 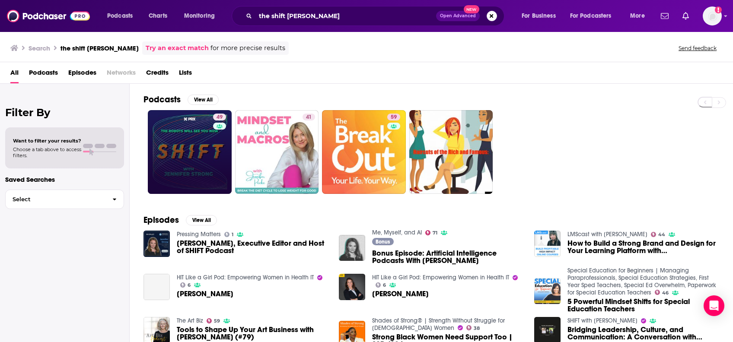 I want to click on a: How to Build a Strong Brand and Design for Your Learning Platform with Bourn Creative’s Jennifer ..., so click(x=547, y=244).